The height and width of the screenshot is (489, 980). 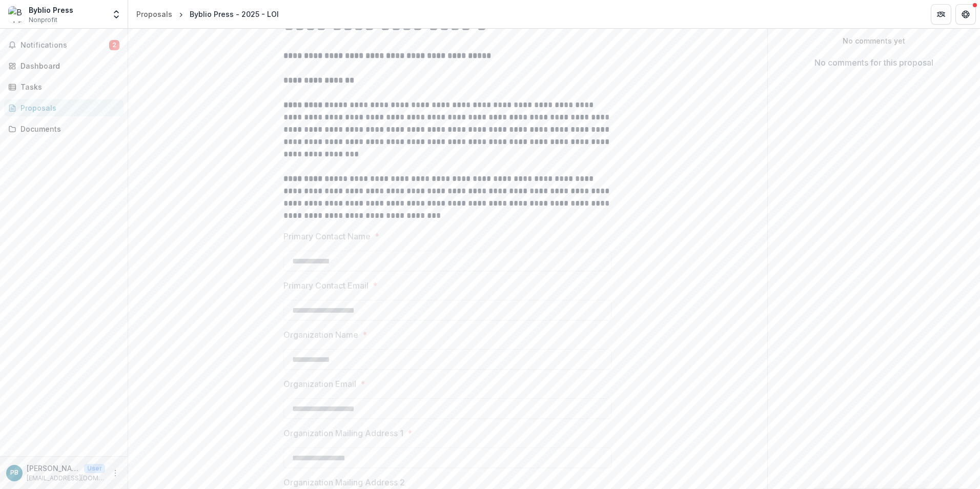 What do you see at coordinates (321, 335) in the screenshot?
I see `p: Organization Name` at bounding box center [321, 335].